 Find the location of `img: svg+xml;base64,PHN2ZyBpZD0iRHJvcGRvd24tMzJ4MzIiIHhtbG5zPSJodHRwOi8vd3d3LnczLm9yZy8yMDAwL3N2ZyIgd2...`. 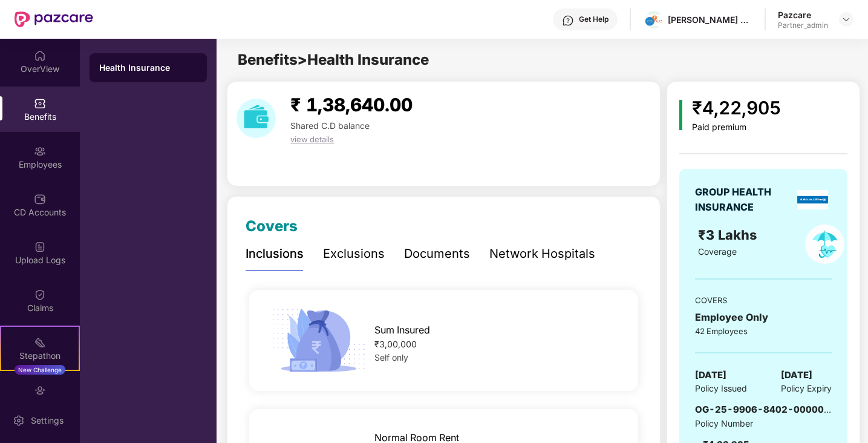

img: svg+xml;base64,PHN2ZyBpZD0iRHJvcGRvd24tMzJ4MzIiIHhtbG5zPSJodHRwOi8vd3d3LnczLm9yZy8yMDAwL3N2ZyIgd2... is located at coordinates (846, 19).